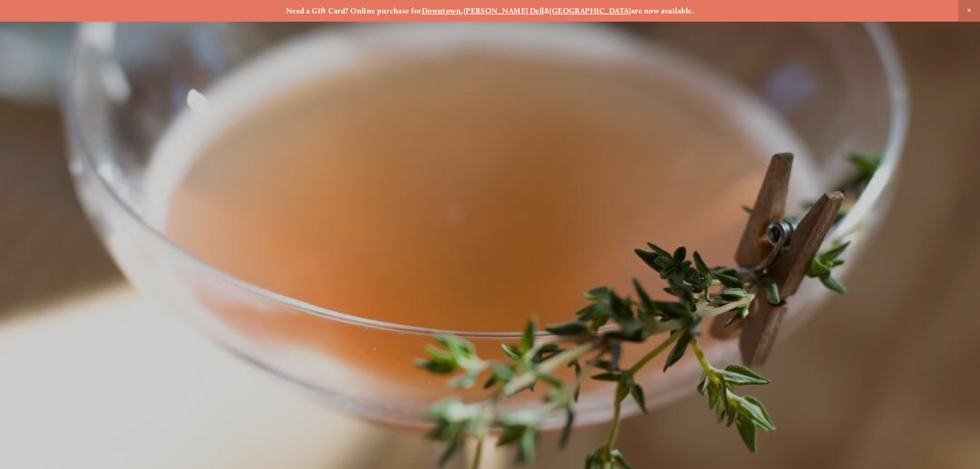  Describe the element at coordinates (662, 11) in the screenshot. I see `strong: are now available.` at that location.